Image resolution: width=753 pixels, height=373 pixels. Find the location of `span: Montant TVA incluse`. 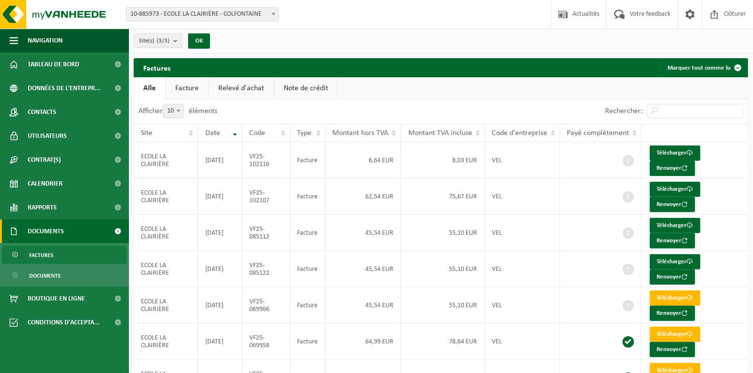

span: Montant TVA incluse is located at coordinates (440, 133).